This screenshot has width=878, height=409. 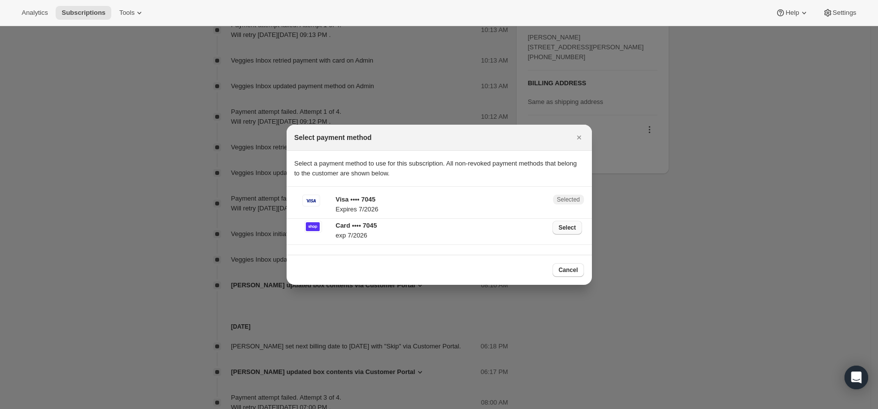 I want to click on span: Subscriptions, so click(x=83, y=13).